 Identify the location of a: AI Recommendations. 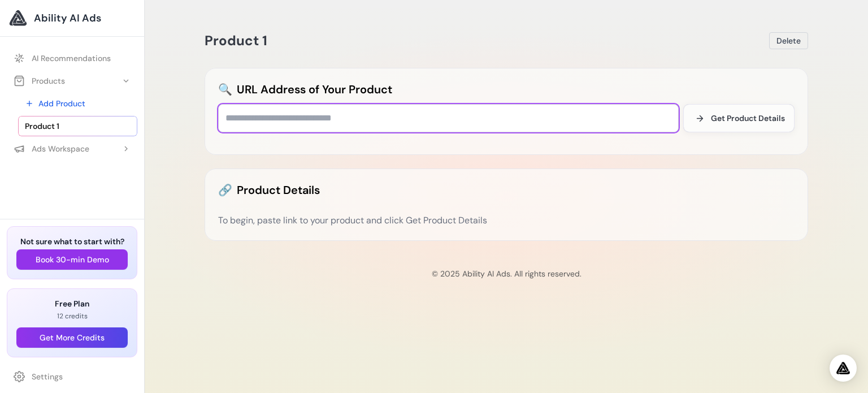
(72, 58).